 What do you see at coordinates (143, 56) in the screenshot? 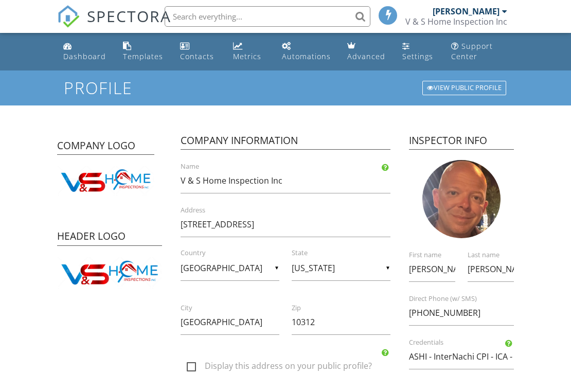
I see `div: Templates` at bounding box center [143, 56].